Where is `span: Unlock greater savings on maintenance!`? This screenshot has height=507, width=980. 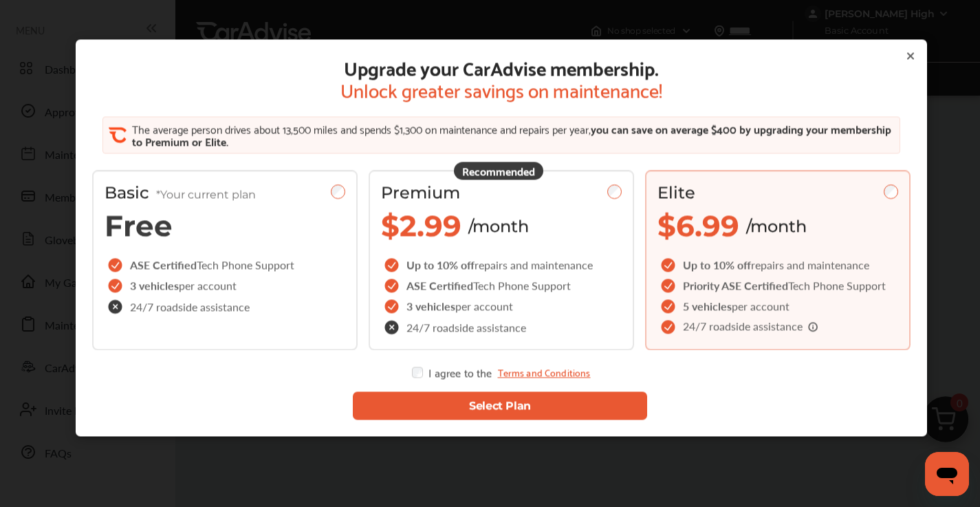
span: Unlock greater savings on maintenance! is located at coordinates (502, 89).